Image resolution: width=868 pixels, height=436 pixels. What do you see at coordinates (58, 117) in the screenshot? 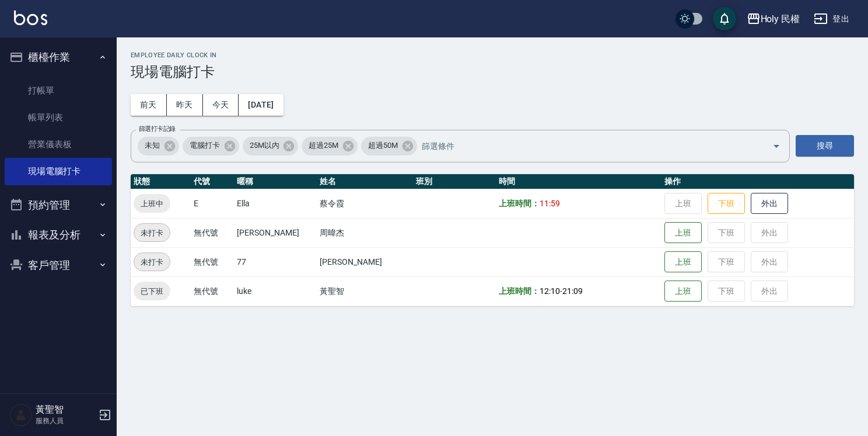
I see `a: 帳單列表` at bounding box center [58, 117].